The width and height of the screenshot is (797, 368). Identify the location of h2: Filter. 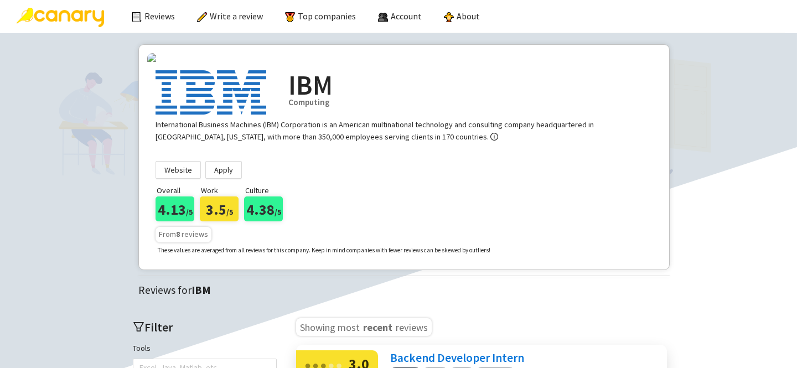
(205, 327).